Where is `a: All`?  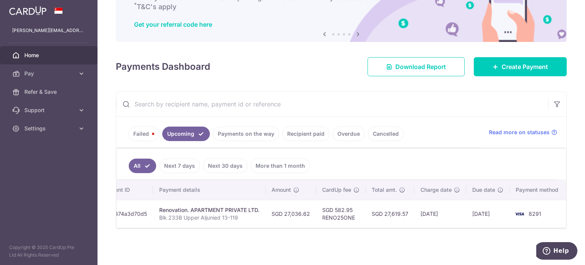
a: All is located at coordinates (143, 166).